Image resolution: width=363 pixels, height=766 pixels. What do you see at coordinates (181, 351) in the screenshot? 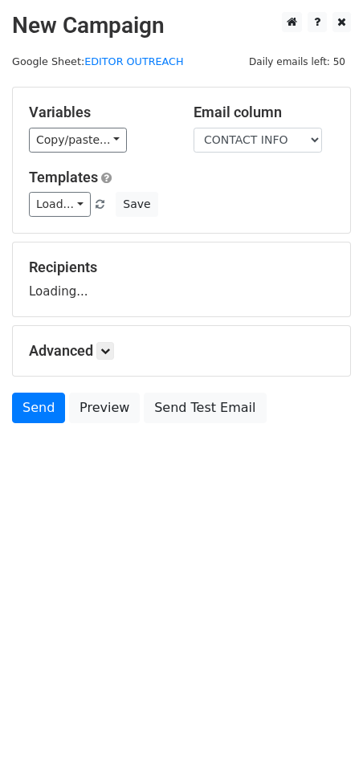
I see `h5: Advanced` at bounding box center [181, 351].